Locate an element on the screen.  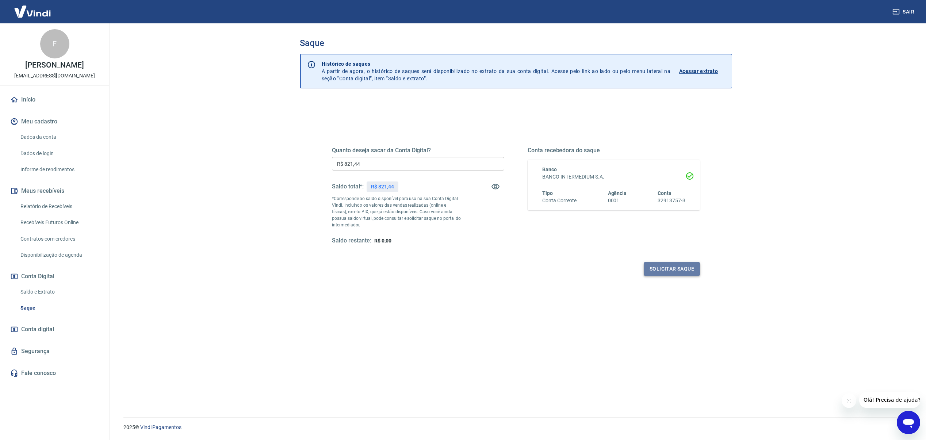
h5: Saldo restante: is located at coordinates (352, 241).